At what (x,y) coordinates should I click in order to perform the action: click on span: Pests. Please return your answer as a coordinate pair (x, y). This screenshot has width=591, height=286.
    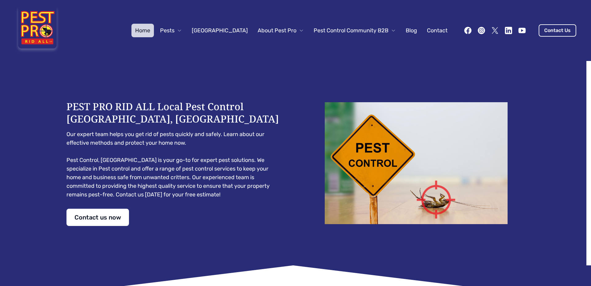
    Looking at the image, I should click on (167, 30).